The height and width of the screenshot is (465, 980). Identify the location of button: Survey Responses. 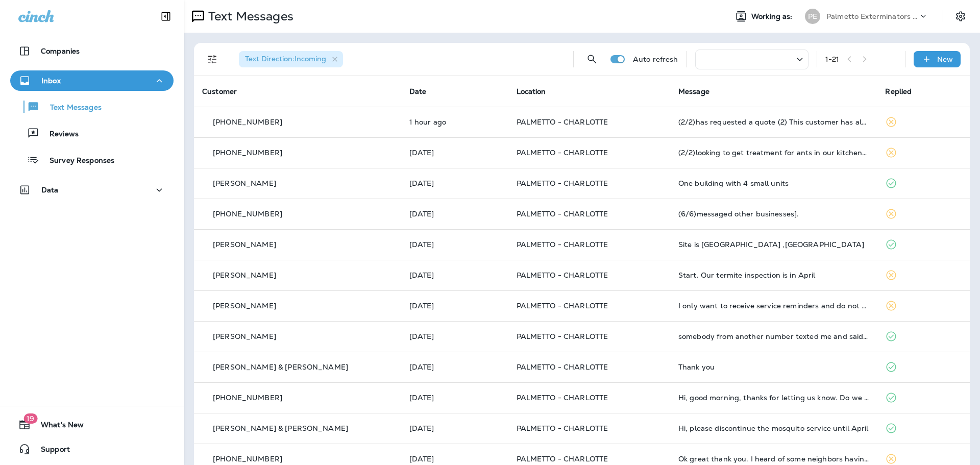
(92, 160).